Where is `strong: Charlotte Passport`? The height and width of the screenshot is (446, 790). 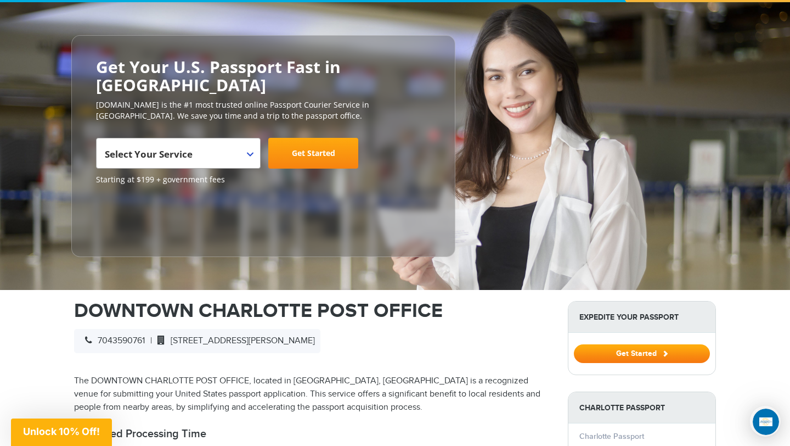
strong: Charlotte Passport is located at coordinates (642, 407).